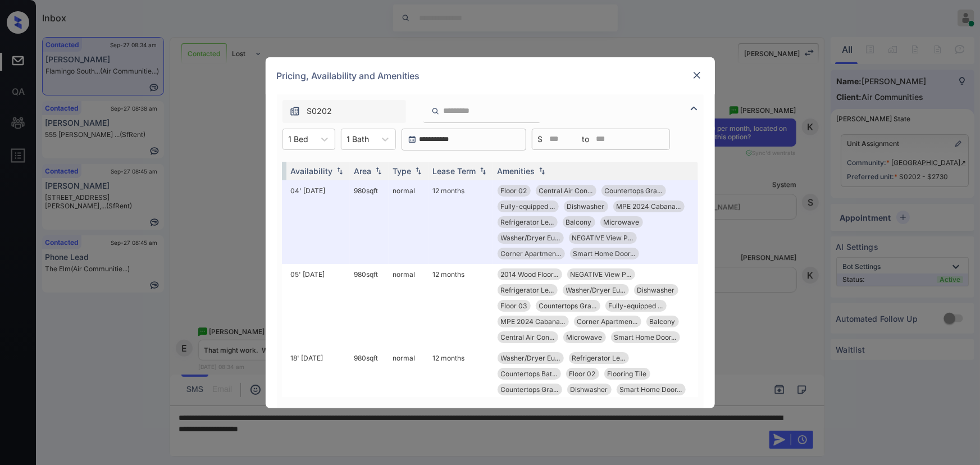 The height and width of the screenshot is (465, 980). I want to click on img: close, so click(697, 75).